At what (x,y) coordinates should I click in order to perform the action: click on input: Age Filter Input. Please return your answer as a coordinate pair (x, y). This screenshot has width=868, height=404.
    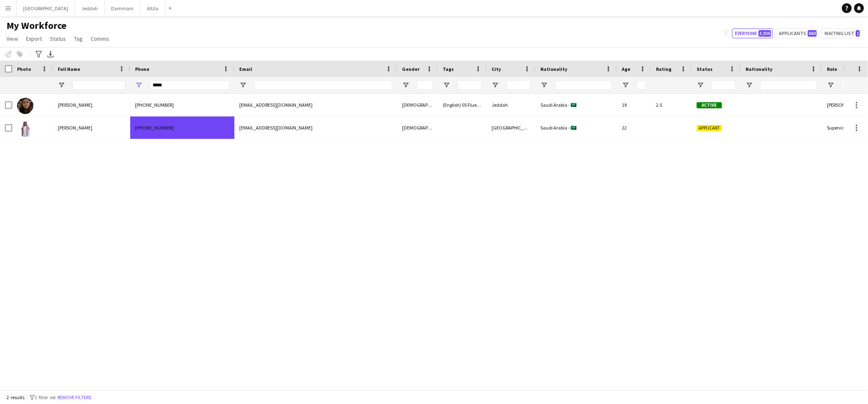
    Looking at the image, I should click on (641, 85).